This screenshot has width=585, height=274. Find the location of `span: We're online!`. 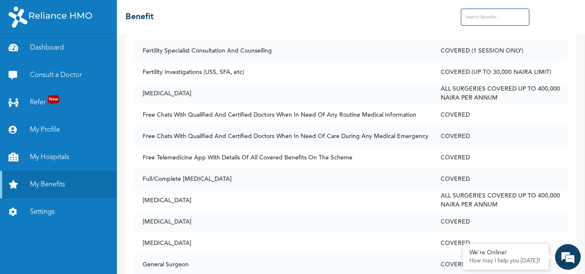

span: We're online! is located at coordinates (84, 134).